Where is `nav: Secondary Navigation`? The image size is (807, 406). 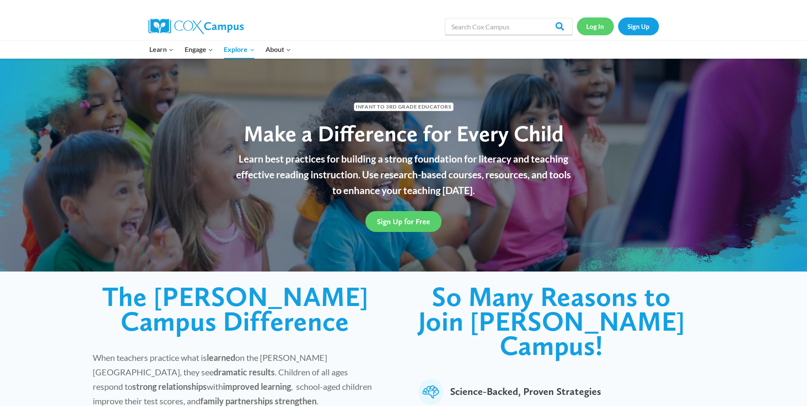
nav: Secondary Navigation is located at coordinates (618, 26).